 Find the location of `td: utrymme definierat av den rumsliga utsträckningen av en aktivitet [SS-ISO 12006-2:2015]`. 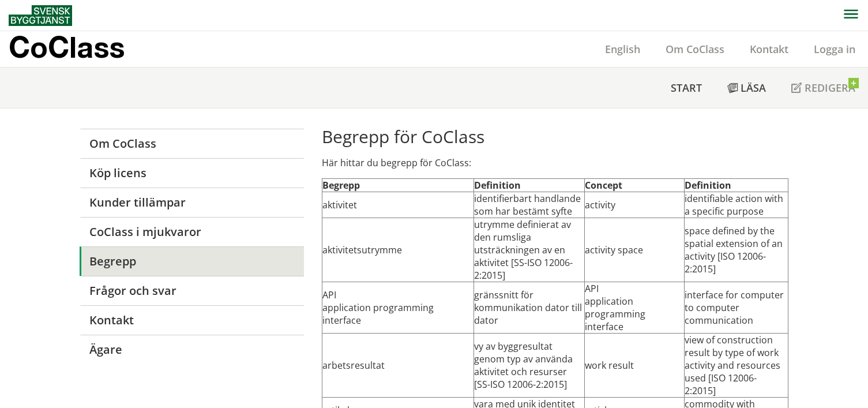

td: utrymme definierat av den rumsliga utsträckningen av en aktivitet [SS-ISO 12006-2:2015] is located at coordinates (529, 250).